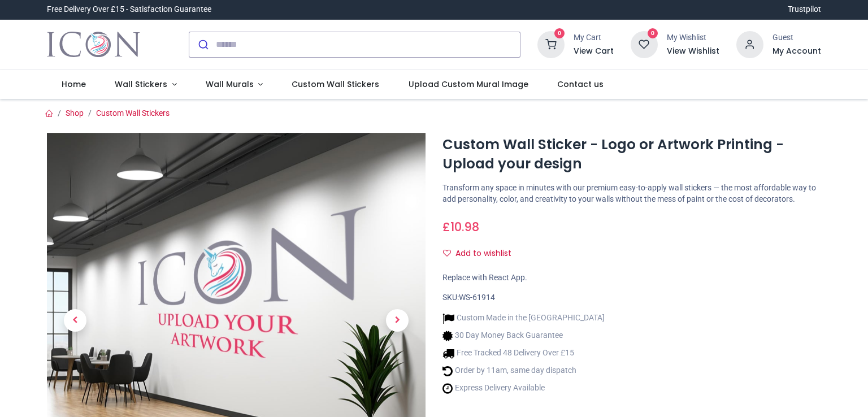 The image size is (868, 417). What do you see at coordinates (93, 44) in the screenshot?
I see `span: Logo of Icon Wall Stickers` at bounding box center [93, 44].